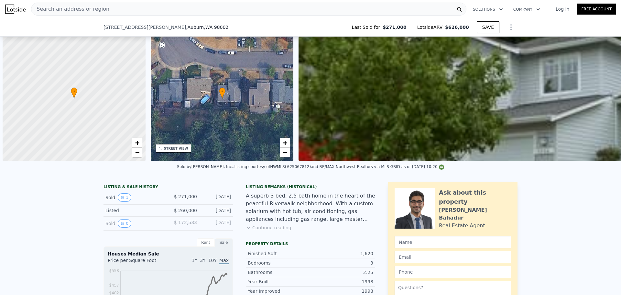 This screenshot has height=295, width=621. Describe the element at coordinates (212, 260) in the screenshot. I see `span: 10Y` at that location.